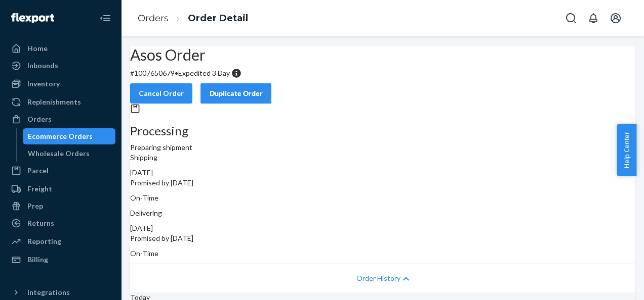 Image resolution: width=644 pixels, height=300 pixels. I want to click on button: Help Center, so click(627, 150).